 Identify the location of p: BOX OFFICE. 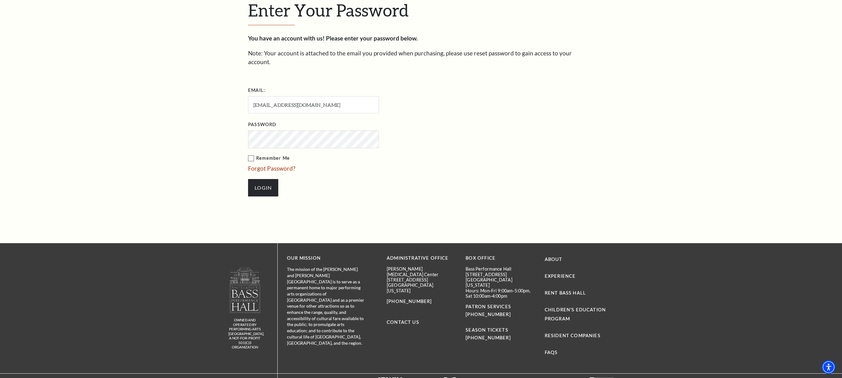
(500, 258).